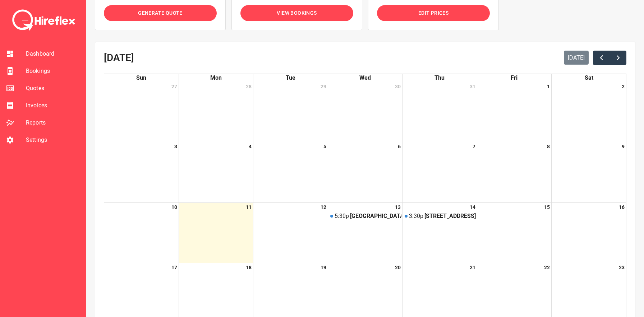  What do you see at coordinates (547, 267) in the screenshot?
I see `a: August 22, 2025` at bounding box center [547, 267].